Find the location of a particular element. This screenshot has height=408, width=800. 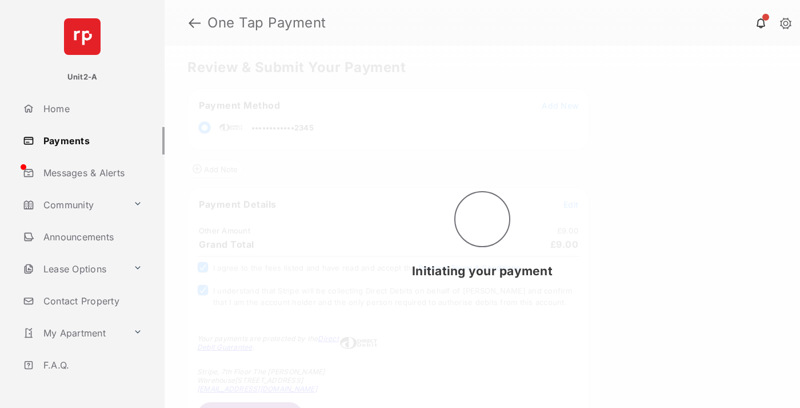

strong: One Tap Payment is located at coordinates (267, 23).